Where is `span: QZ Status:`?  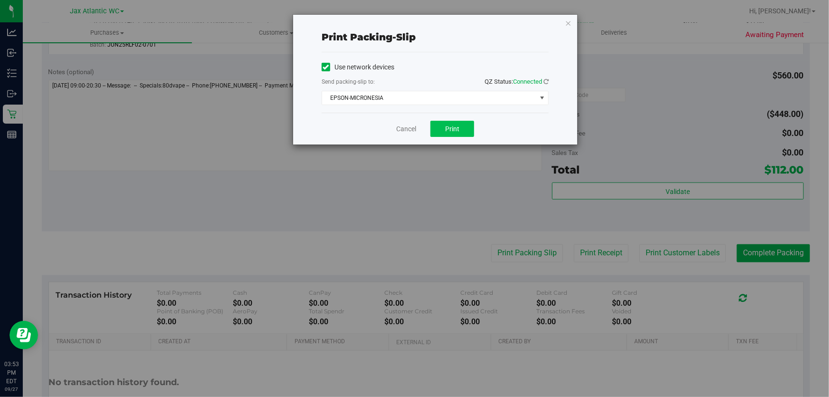 span: QZ Status: is located at coordinates (516, 81).